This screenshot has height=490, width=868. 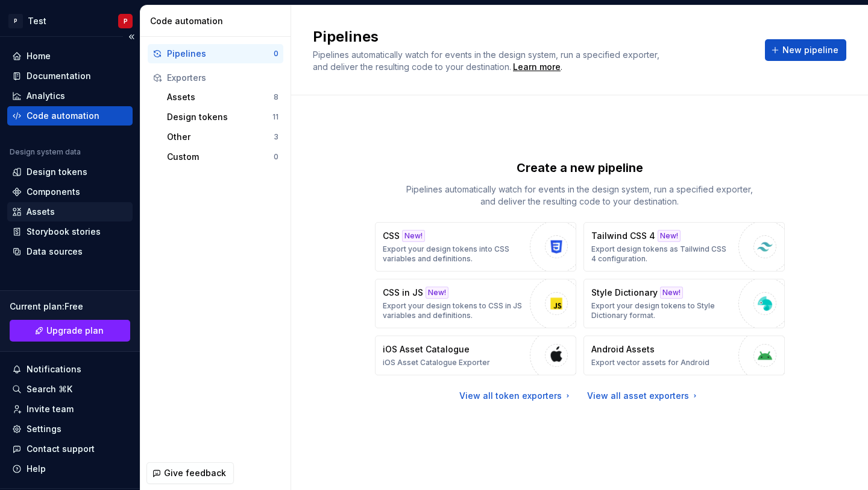 What do you see at coordinates (475, 247) in the screenshot?
I see `button: CSSNew!Export your design tokens into CSS variables and definitions.` at bounding box center [475, 247].